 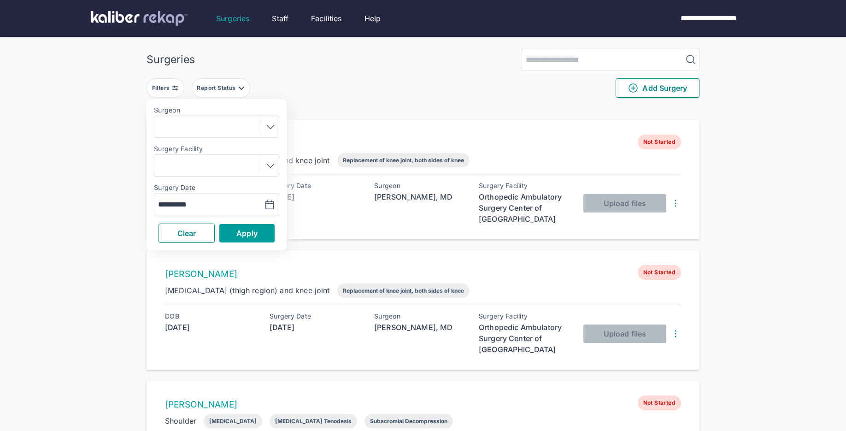 What do you see at coordinates (162, 88) in the screenshot?
I see `div: Filters` at bounding box center [162, 88].